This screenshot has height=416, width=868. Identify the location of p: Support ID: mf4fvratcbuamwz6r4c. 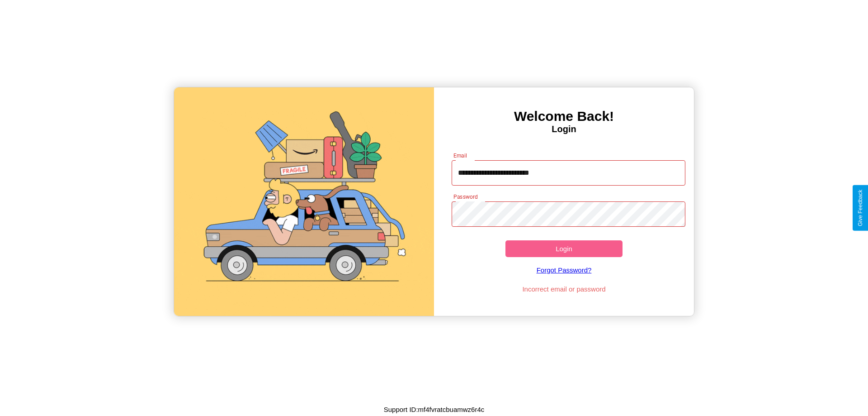
(434, 409).